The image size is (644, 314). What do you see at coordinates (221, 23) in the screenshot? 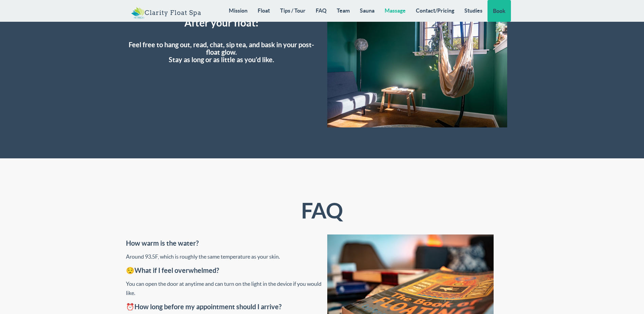
I see `h3: After your float:` at bounding box center [221, 23].